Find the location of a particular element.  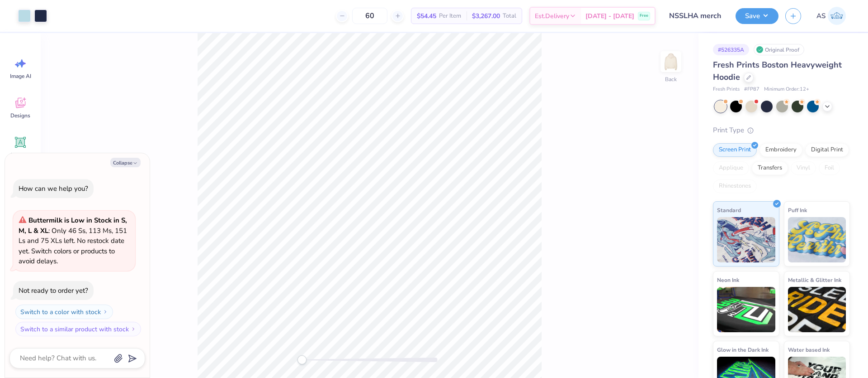

span: $54.45 is located at coordinates (426, 16).